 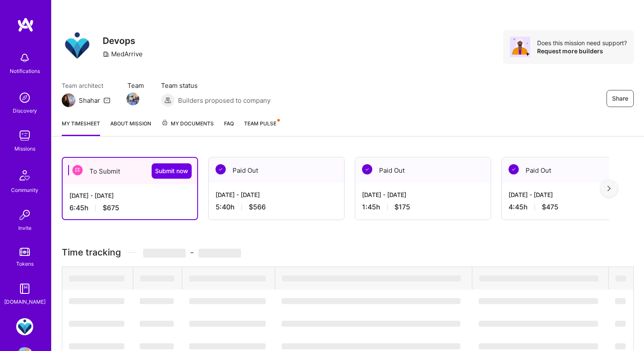 I want to click on span: My Documents, so click(x=187, y=124).